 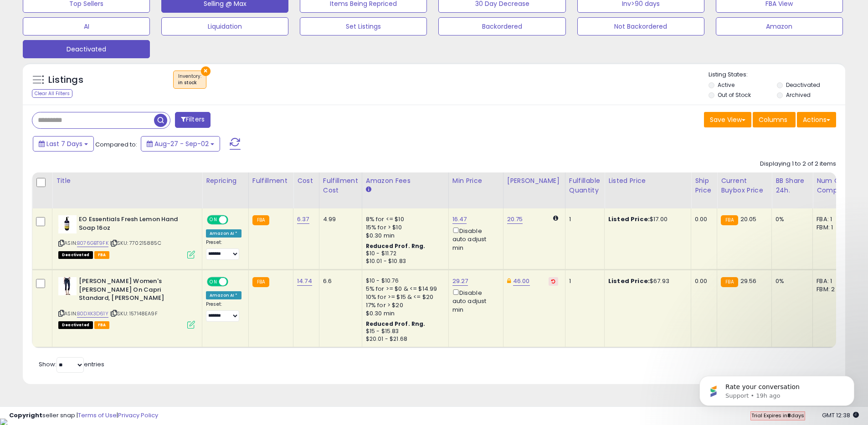 I want to click on div: Repricing, so click(x=225, y=181).